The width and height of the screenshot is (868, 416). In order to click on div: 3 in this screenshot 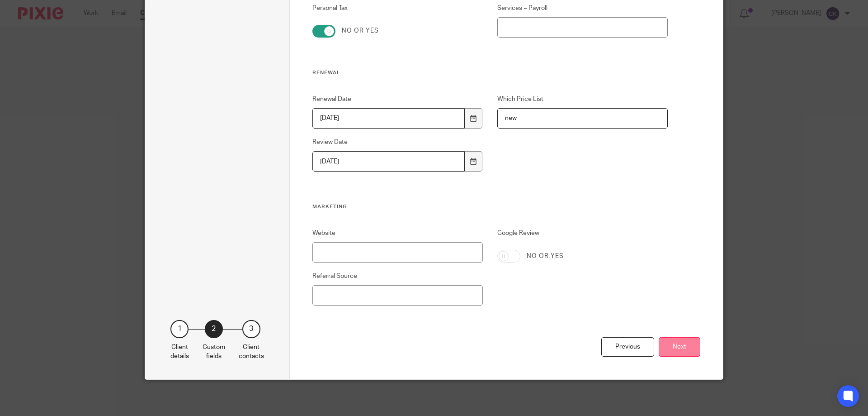, I will do `click(251, 329)`.